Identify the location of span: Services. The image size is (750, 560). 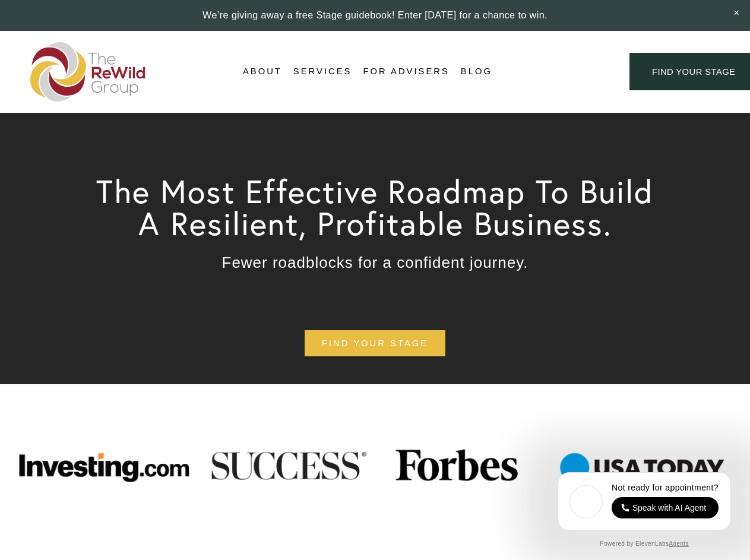
(322, 71).